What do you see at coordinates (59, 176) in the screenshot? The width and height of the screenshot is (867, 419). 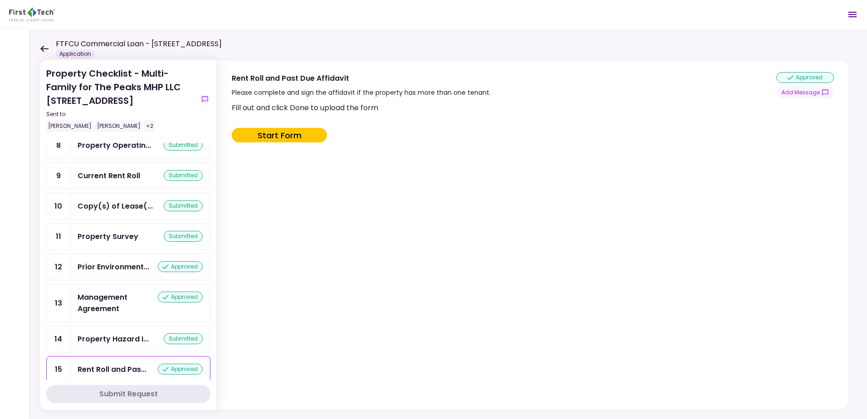 I see `div: 9` at bounding box center [59, 176].